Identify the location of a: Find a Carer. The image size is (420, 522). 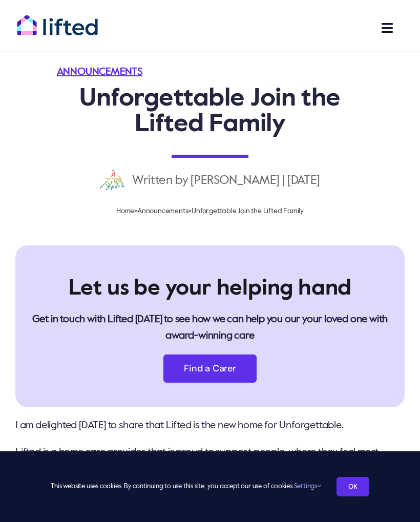
(210, 368).